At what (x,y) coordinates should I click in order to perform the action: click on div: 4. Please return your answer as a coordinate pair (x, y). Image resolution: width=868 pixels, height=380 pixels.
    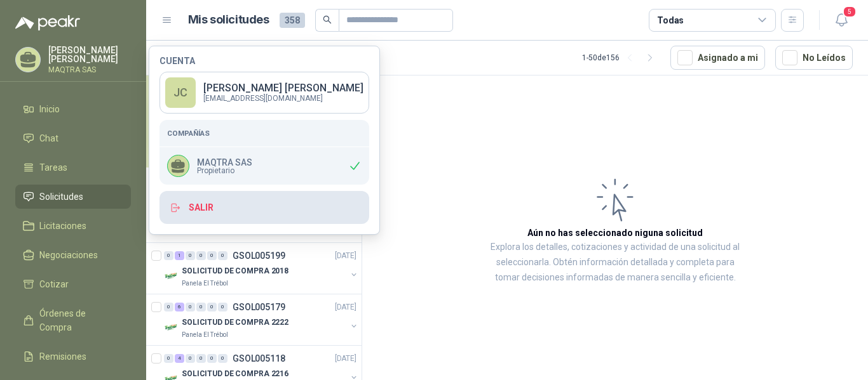
    Looking at the image, I should click on (179, 359).